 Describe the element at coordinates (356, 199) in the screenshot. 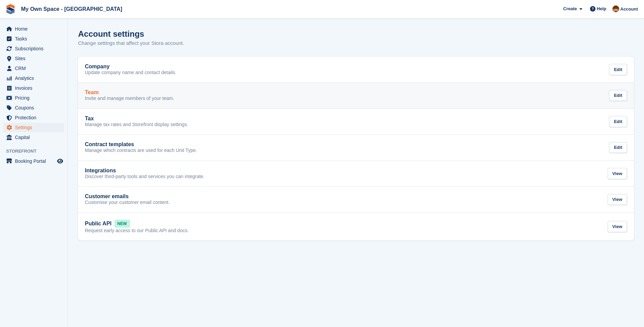

I see `a: Customer emails Customise your customer email content. View` at that location.